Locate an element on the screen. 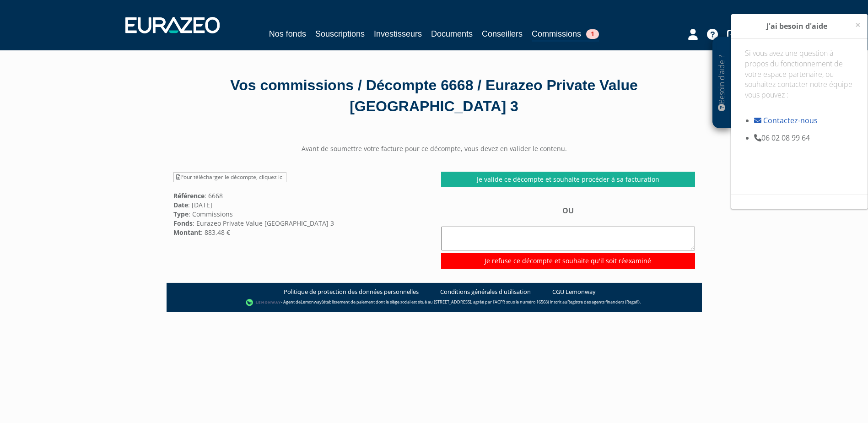 The height and width of the screenshot is (423, 868). p: Besoin d'aide ? is located at coordinates (722, 83).